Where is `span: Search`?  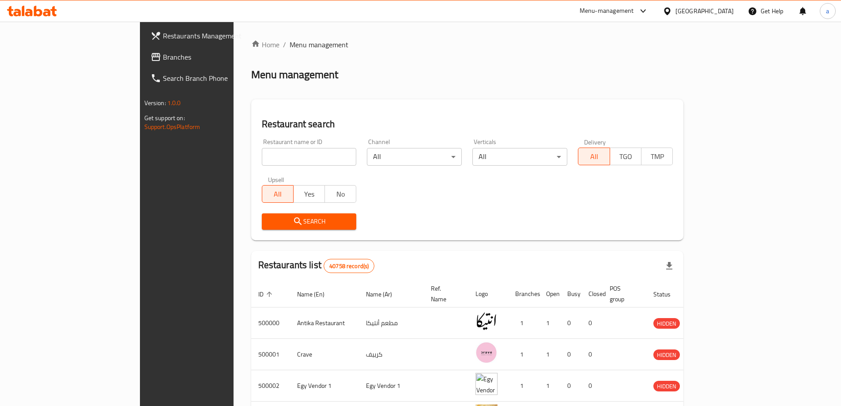
span: Search is located at coordinates (309, 221).